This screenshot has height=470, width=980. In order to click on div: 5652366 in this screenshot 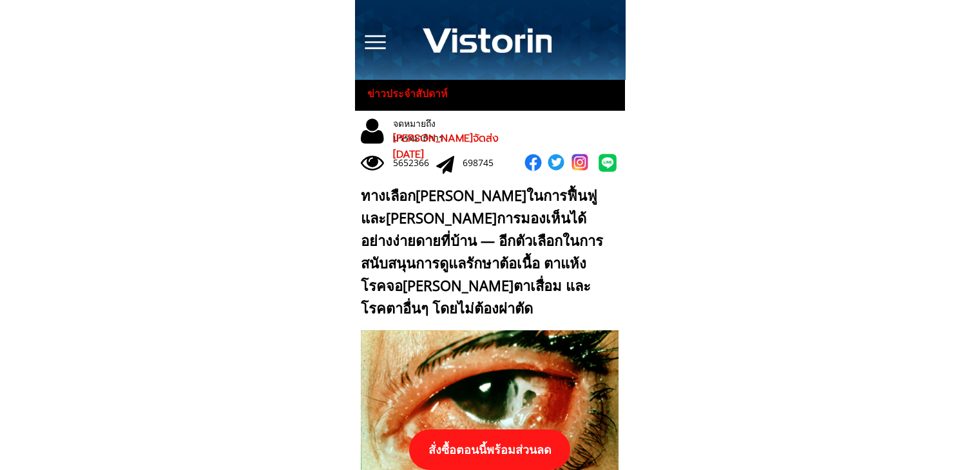, I will do `click(414, 163)`.